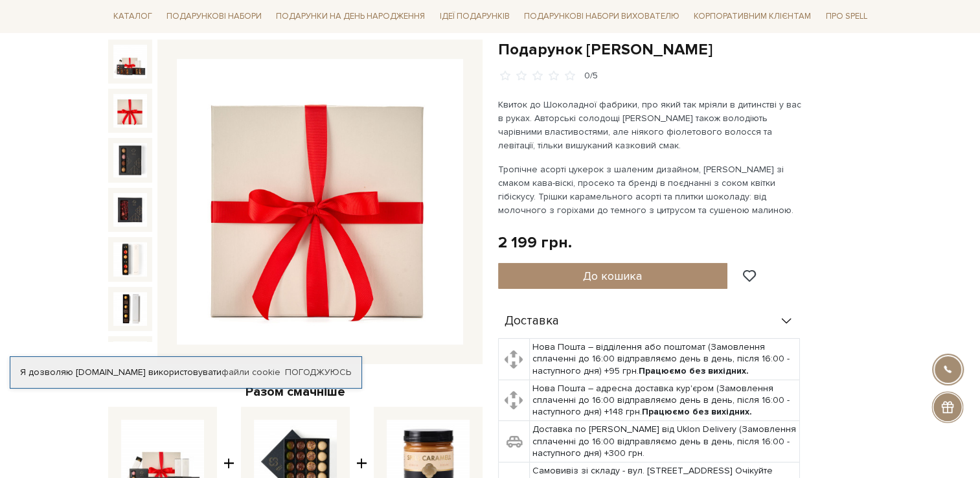 The width and height of the screenshot is (980, 478). Describe the element at coordinates (474, 16) in the screenshot. I see `a: Ідеї подарунків` at that location.